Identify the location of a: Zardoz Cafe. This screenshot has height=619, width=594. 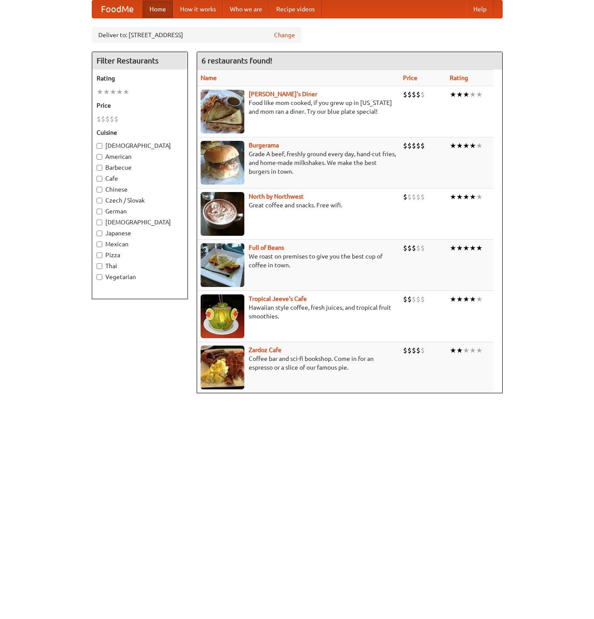
(265, 350).